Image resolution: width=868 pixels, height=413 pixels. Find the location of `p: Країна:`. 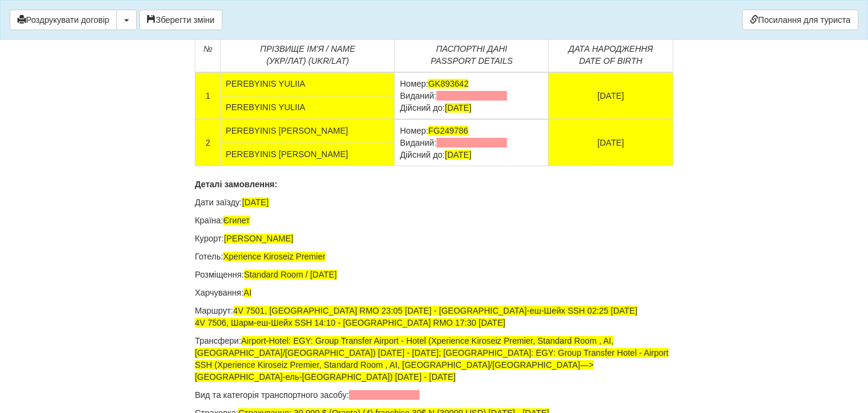

p: Країна: is located at coordinates (434, 221).